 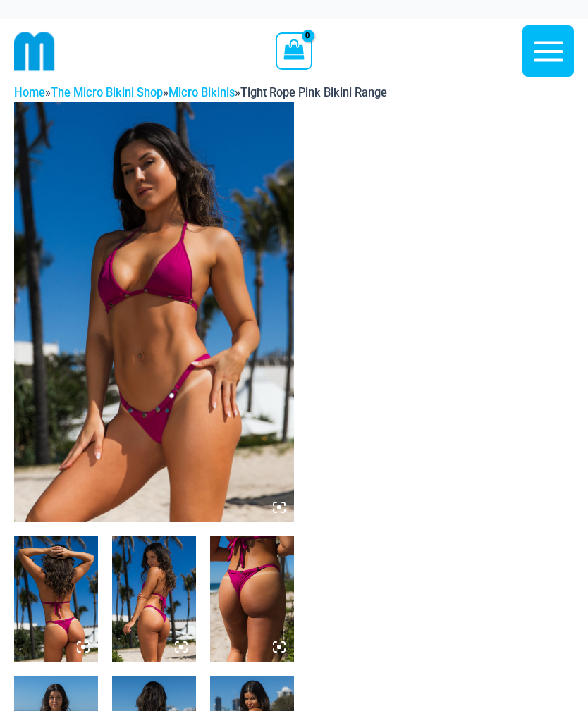 I want to click on a: The Micro Bikini Shop, so click(x=107, y=93).